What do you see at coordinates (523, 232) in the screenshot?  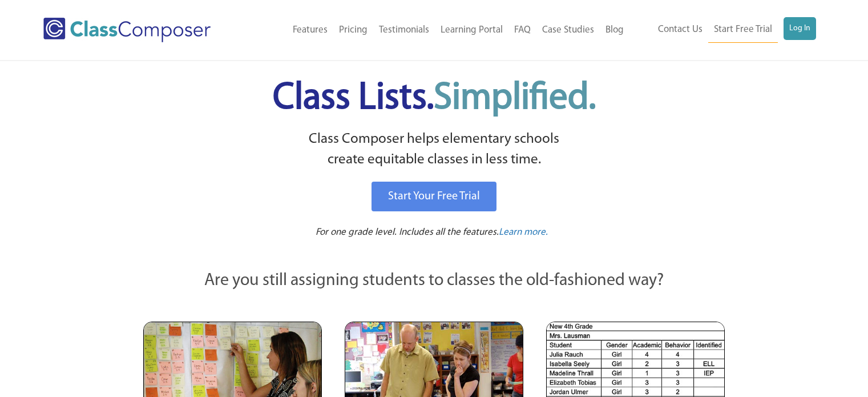 I see `span: Learn more.` at bounding box center [523, 232].